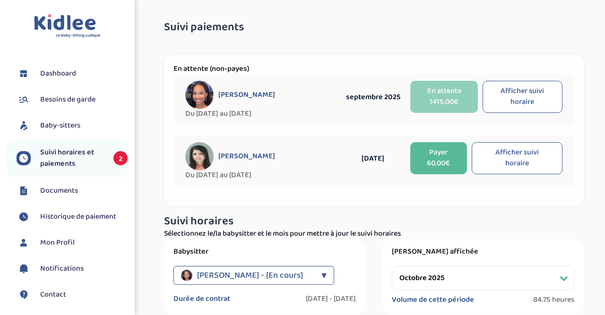  What do you see at coordinates (72, 158) in the screenshot?
I see `a: Suivi horaires et paiements 2` at bounding box center [72, 158].